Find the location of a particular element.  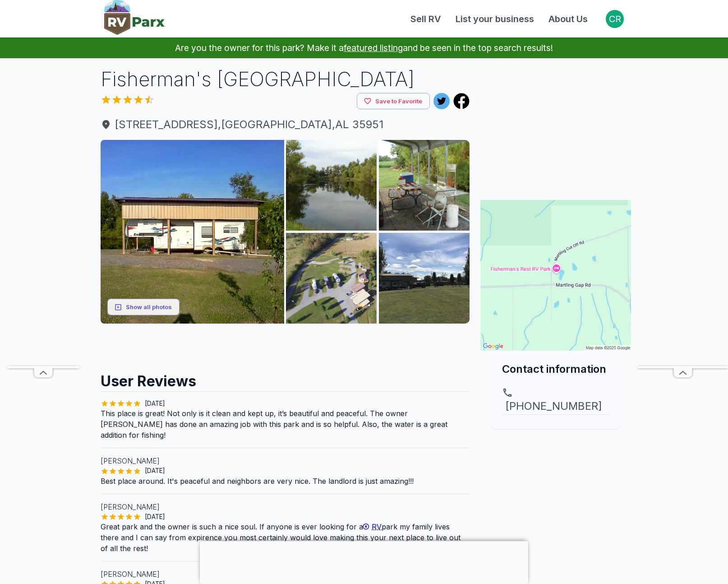

p: Great park and the owner is such a nice soul. If anyone is ever looking for a park my family live... is located at coordinates (285, 538).